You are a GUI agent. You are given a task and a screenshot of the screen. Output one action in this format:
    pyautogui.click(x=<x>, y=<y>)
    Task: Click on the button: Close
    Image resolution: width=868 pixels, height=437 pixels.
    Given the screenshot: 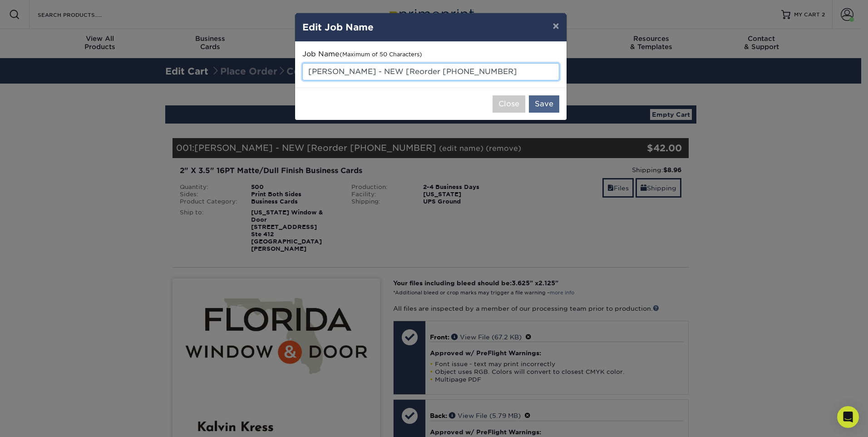 What is the action you would take?
    pyautogui.click(x=509, y=104)
    